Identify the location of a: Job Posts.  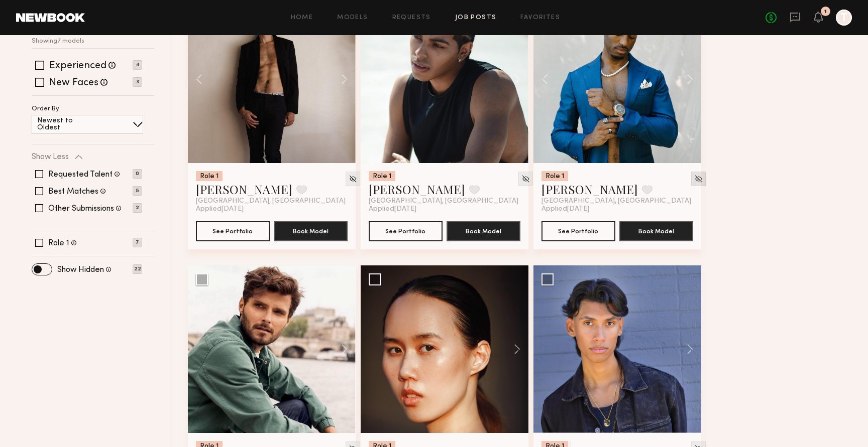
(476, 17).